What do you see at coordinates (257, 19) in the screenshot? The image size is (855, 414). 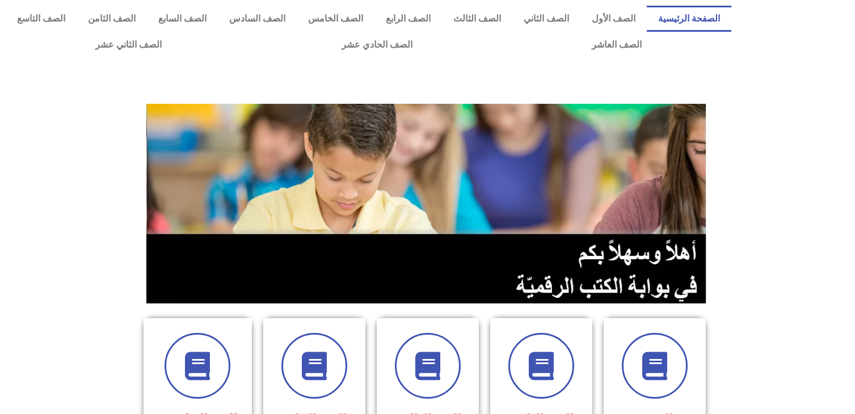 I see `a: الصف السادس` at bounding box center [257, 19].